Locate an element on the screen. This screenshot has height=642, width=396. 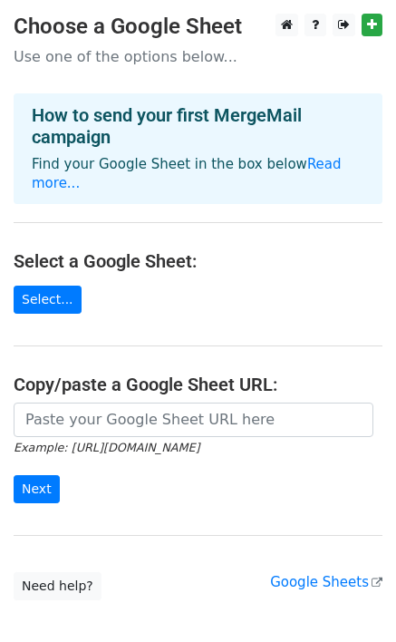
h4: Select a Google Sheet: is located at coordinates (198, 261).